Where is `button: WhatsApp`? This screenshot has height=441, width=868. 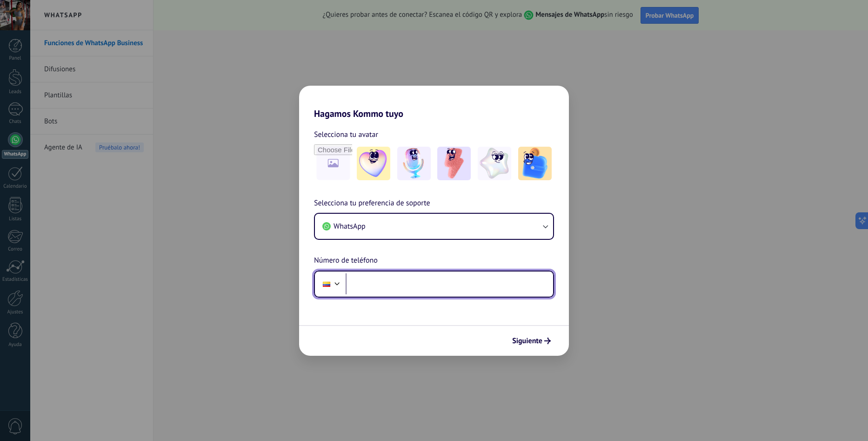 button: WhatsApp is located at coordinates (434, 226).